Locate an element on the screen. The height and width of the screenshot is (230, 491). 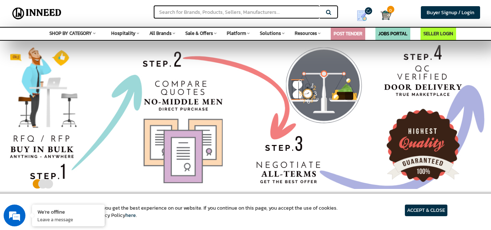
article: We use cookies to ensure you get the best experience on our website. If you continue on this page... is located at coordinates (190, 212).